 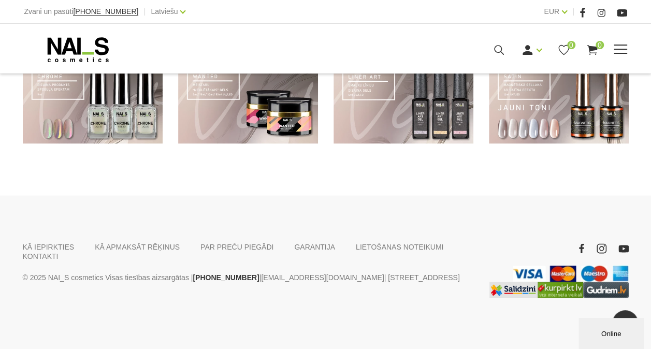 What do you see at coordinates (33, 18) in the screenshot?
I see `div: Online` at bounding box center [33, 18].